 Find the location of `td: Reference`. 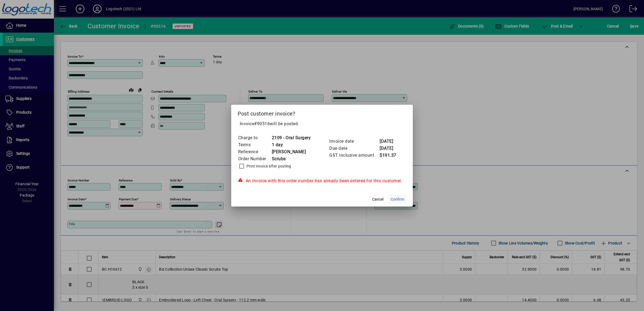

td: Reference is located at coordinates (255, 152).